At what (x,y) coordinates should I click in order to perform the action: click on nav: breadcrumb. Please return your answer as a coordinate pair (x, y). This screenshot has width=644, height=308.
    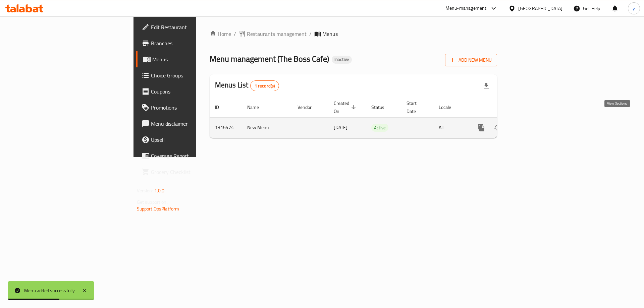
    Looking at the image, I should click on (353, 34).